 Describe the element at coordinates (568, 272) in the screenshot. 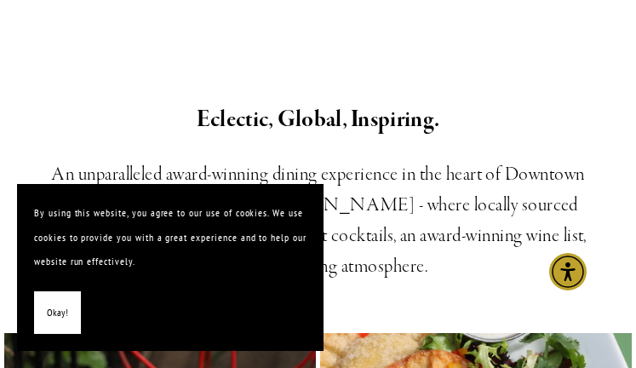

I see `div: Accessibility Menu` at that location.